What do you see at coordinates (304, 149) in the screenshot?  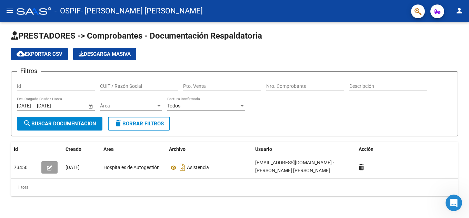 I see `datatable-header-cell: Usuario` at bounding box center [304, 149].